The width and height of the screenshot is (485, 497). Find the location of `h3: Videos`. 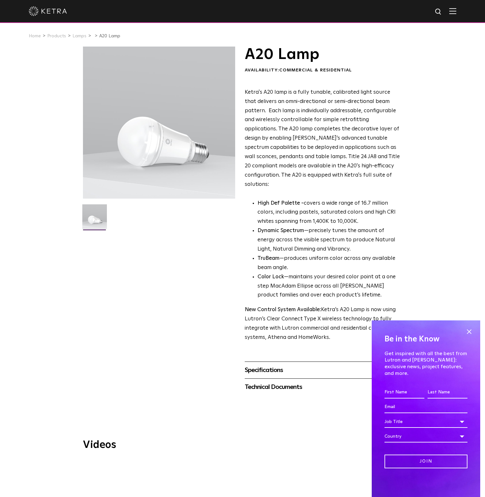

h3: Videos is located at coordinates (242, 445).